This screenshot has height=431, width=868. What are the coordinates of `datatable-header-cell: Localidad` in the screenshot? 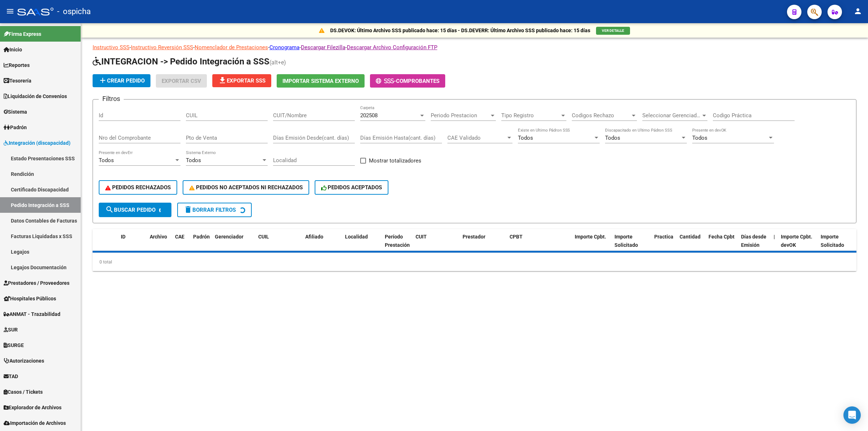 It's located at (362, 245).